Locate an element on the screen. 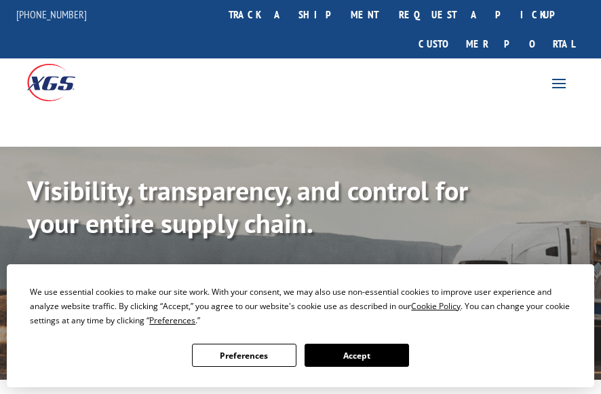 The height and width of the screenshot is (394, 601). a: Customer Portal is located at coordinates (497, 43).